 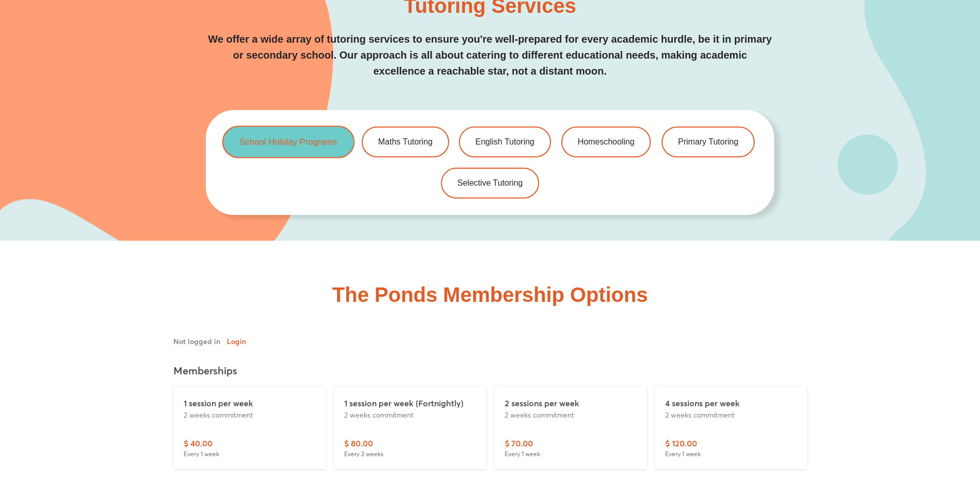 What do you see at coordinates (505, 142) in the screenshot?
I see `a: English Tutoring` at bounding box center [505, 142].